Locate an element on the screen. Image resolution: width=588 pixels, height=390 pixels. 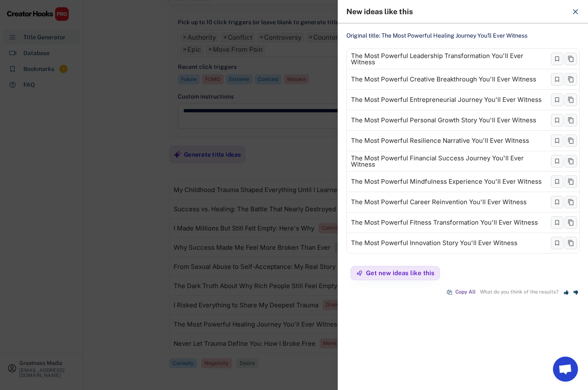
div: New ideas like this is located at coordinates (456, 11).